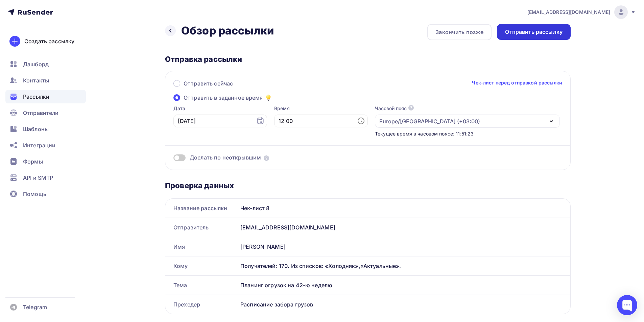 This screenshot has width=644, height=322. Describe the element at coordinates (517, 83) in the screenshot. I see `a: Чек-лист перед отправкой рассылки` at that location.